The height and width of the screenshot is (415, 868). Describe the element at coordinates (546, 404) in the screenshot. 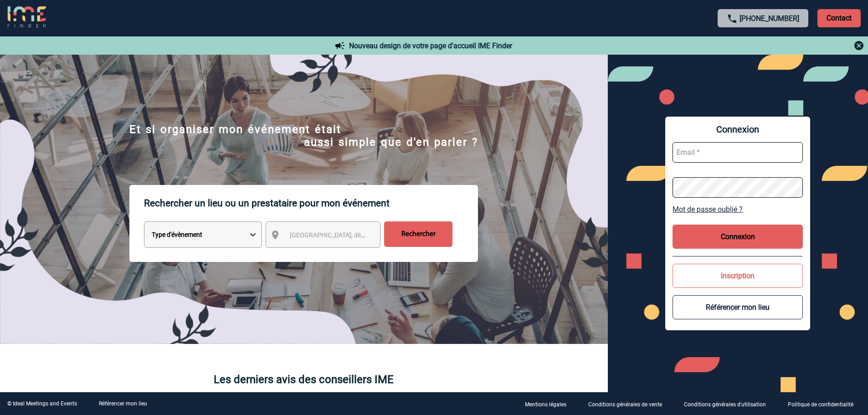

I see `p: Mentions légales` at that location.